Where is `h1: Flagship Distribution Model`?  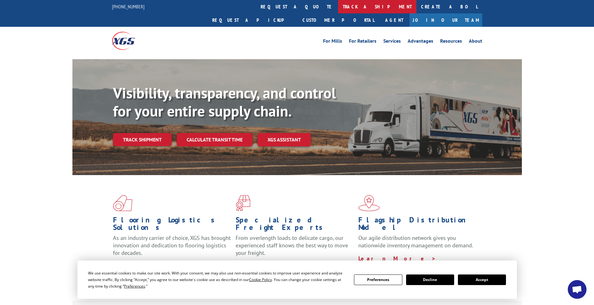 h1: Flagship Distribution Model is located at coordinates (417, 226).